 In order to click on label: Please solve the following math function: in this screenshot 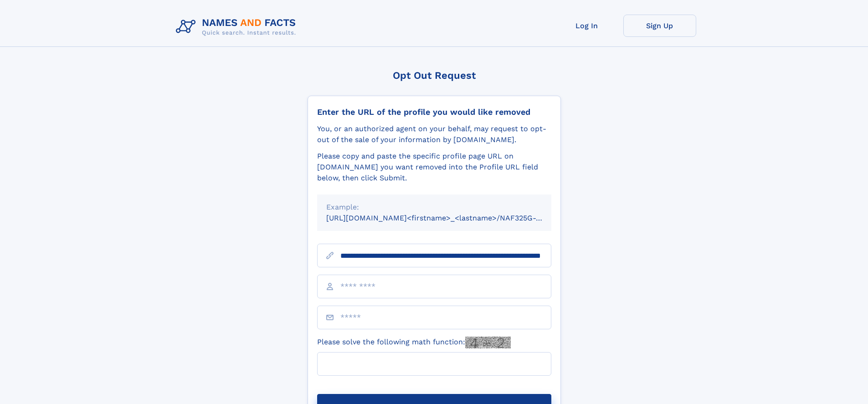, I will do `click(414, 343)`.